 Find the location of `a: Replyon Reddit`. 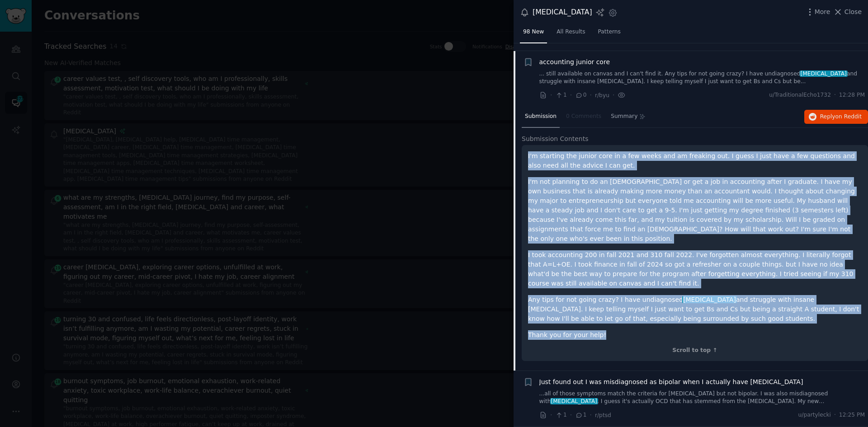

a: Replyon Reddit is located at coordinates (836, 117).